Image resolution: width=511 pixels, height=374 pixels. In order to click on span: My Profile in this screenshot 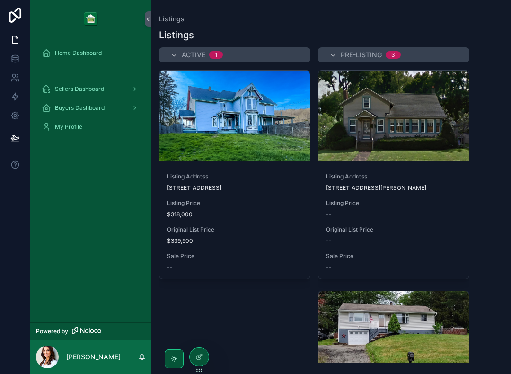, I will do `click(69, 127)`.